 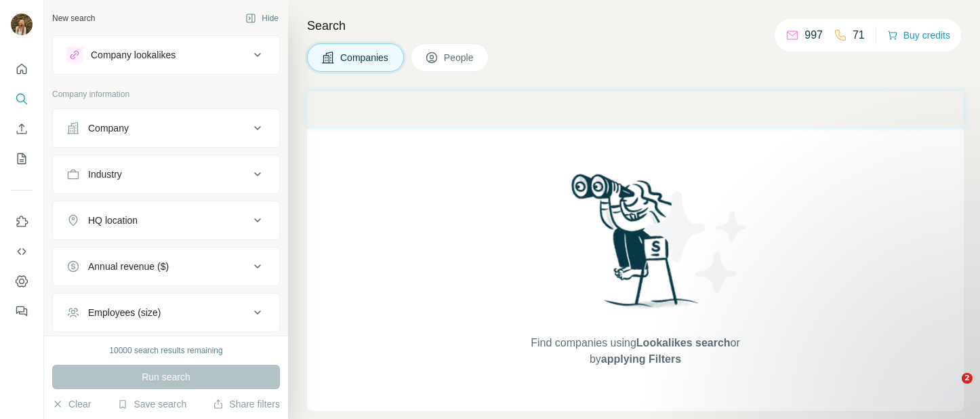 I want to click on h4: Search, so click(x=635, y=26).